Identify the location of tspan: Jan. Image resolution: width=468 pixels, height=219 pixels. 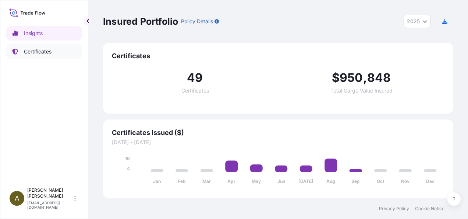
(157, 181).